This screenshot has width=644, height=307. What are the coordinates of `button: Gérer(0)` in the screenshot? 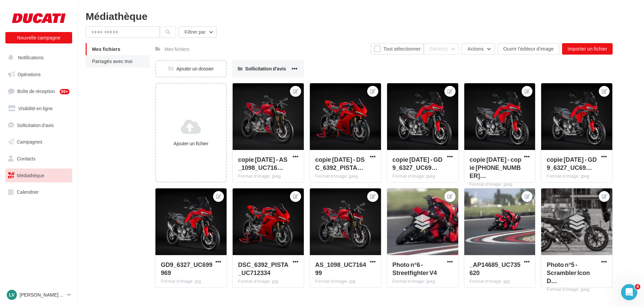 It's located at (442, 49).